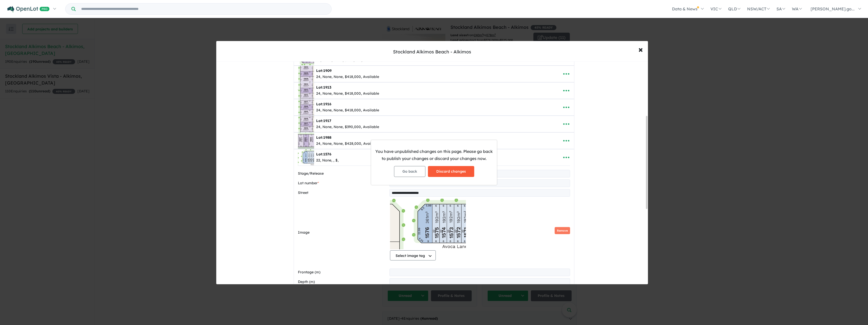 The width and height of the screenshot is (868, 325). What do you see at coordinates (204, 9) in the screenshot?
I see `input: Try estate name, suburb, builder or developer` at bounding box center [204, 9].